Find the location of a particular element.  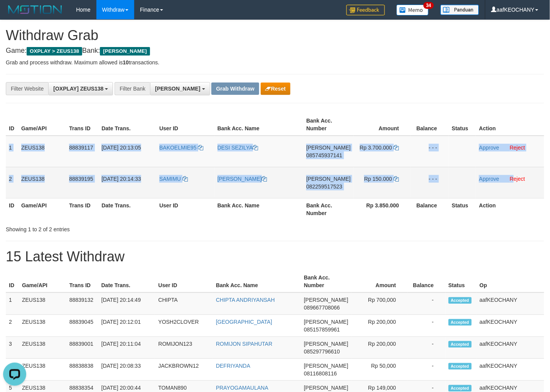

td: 88839132 is located at coordinates (82, 304).